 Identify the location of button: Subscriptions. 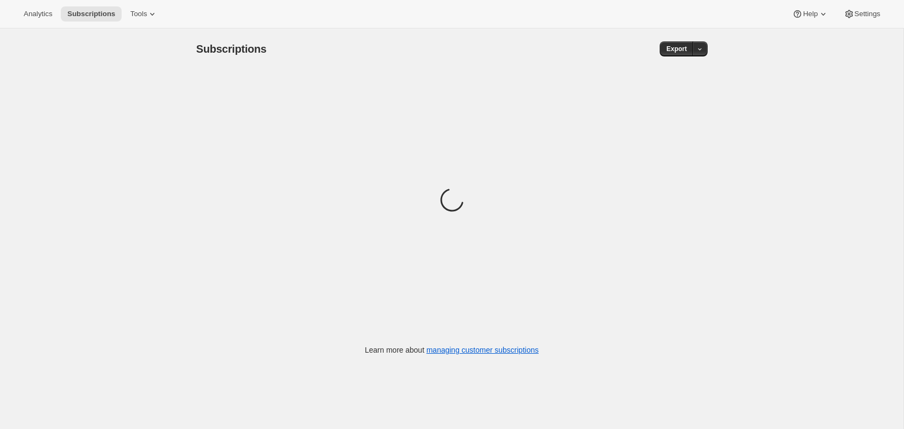
(91, 14).